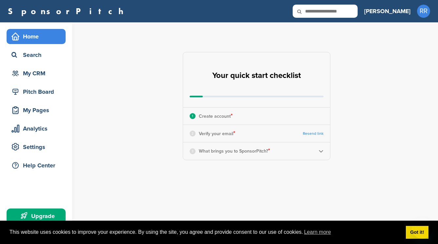 This screenshot has height=244, width=438. I want to click on a: dismiss cookie message, so click(417, 232).